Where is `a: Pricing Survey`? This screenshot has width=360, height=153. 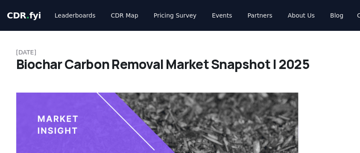
a: Pricing Survey is located at coordinates (175, 15).